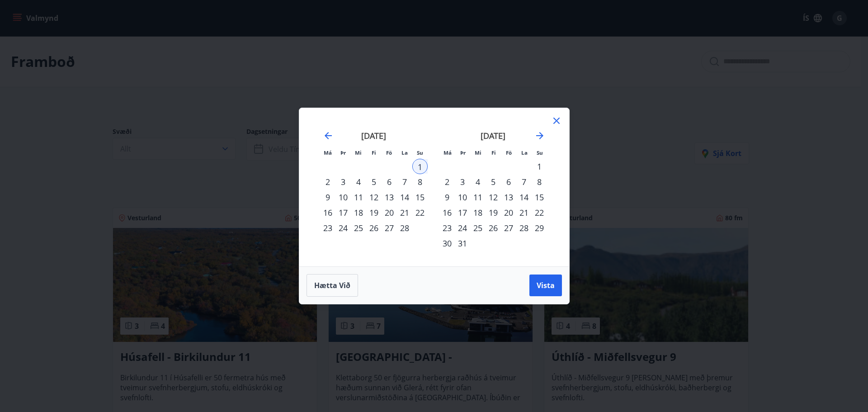 The width and height of the screenshot is (868, 412). What do you see at coordinates (328, 197) in the screenshot?
I see `td: Choose mánudagur, 9. febrúar 2026 as your check-out date. It’s available.` at bounding box center [328, 197].